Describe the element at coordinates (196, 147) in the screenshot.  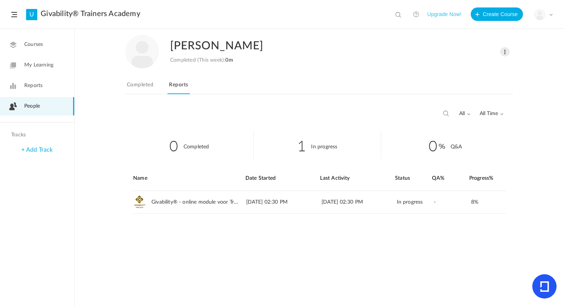
I see `cite: Completed` at that location.